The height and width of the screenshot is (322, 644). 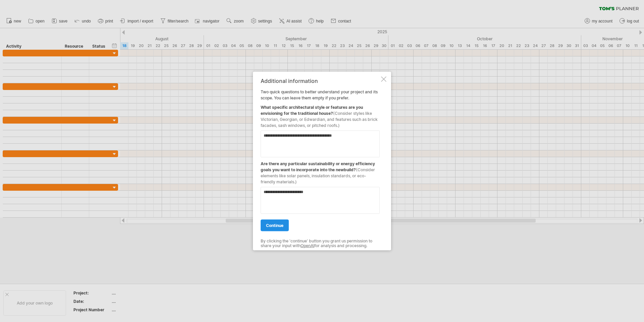 What do you see at coordinates (319, 119) in the screenshot?
I see `span: (Consider styles like Victorian, Georgian, or Edwardian, and features such as brick facades, sash...` at bounding box center [319, 119].